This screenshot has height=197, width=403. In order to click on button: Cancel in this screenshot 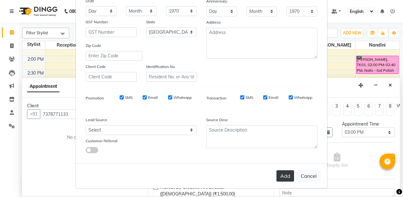, I will do `click(308, 176)`.